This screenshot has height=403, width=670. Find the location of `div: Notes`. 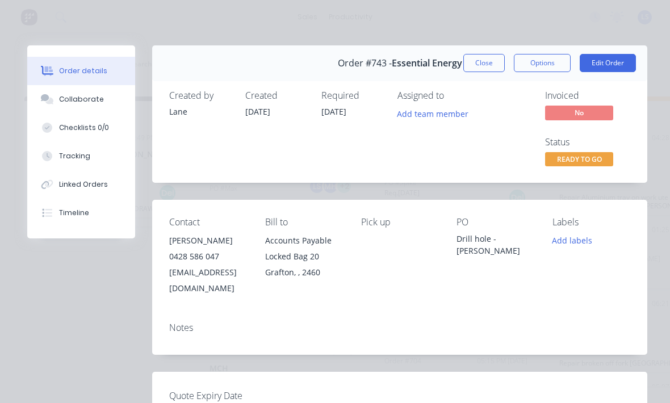

div: Notes is located at coordinates (400, 328).